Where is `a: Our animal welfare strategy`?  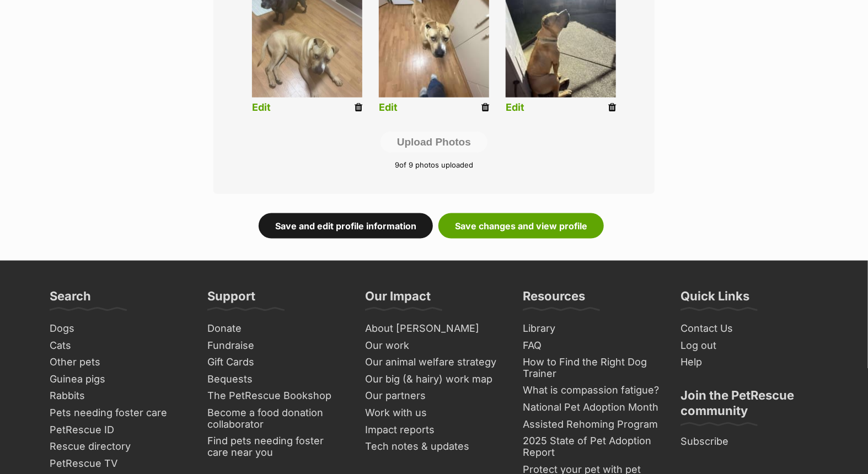 a: Our animal welfare strategy is located at coordinates (434, 363).